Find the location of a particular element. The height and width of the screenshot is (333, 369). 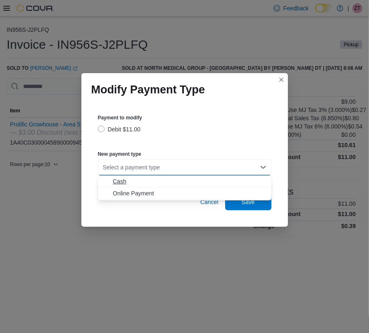

button: Online Payment is located at coordinates (185, 194).